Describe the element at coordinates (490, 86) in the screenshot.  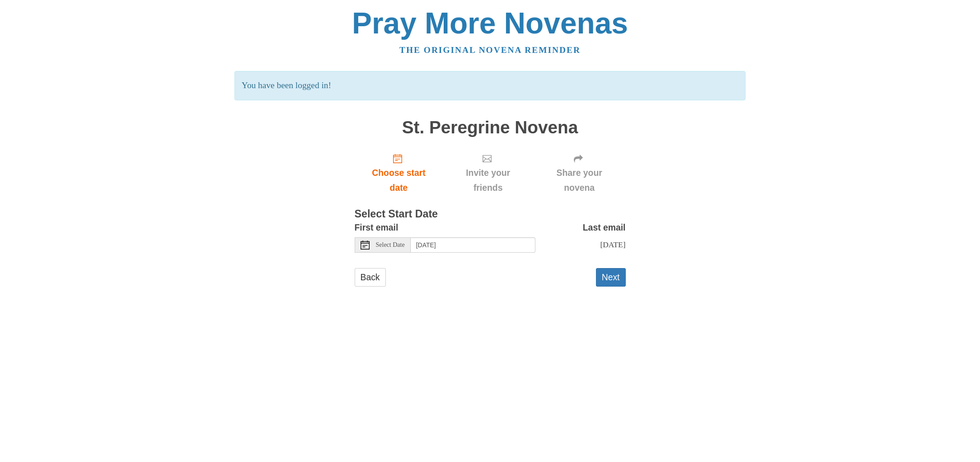
I see `p: You have been logged in!` at that location.